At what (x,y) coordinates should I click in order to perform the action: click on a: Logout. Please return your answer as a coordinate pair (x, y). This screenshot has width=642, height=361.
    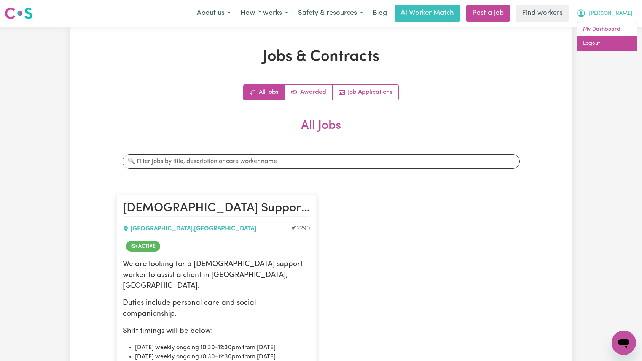
    Looking at the image, I should click on (607, 44).